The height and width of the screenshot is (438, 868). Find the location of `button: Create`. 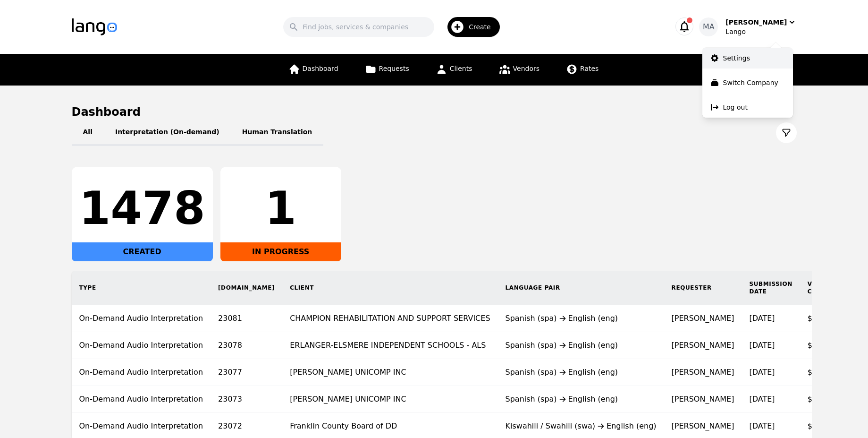

button: Create is located at coordinates (470, 27).